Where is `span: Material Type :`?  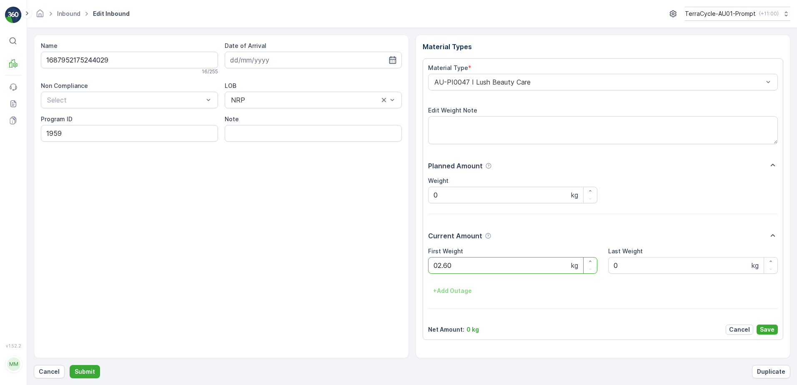
span: Material Type : is located at coordinates (29, 181).